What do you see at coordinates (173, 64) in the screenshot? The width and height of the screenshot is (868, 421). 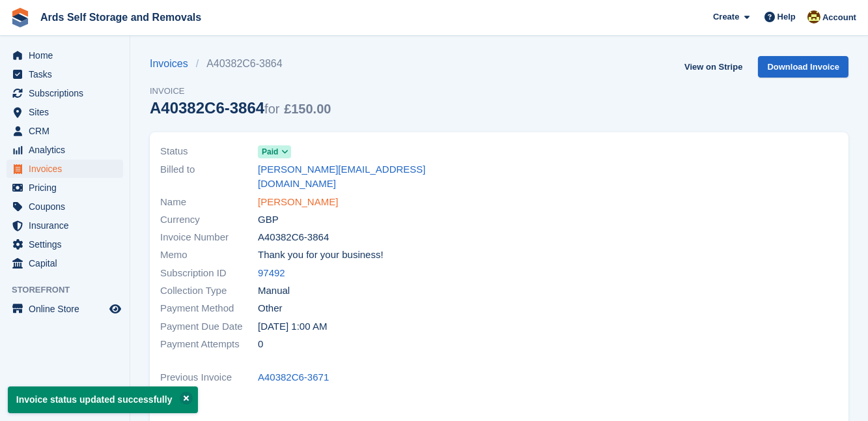 I see `a: Invoices` at bounding box center [173, 64].